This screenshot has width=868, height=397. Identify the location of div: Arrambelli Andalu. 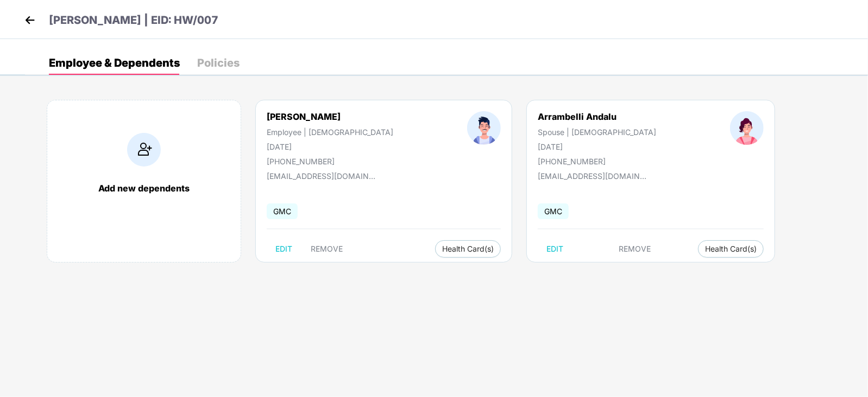
(597, 117).